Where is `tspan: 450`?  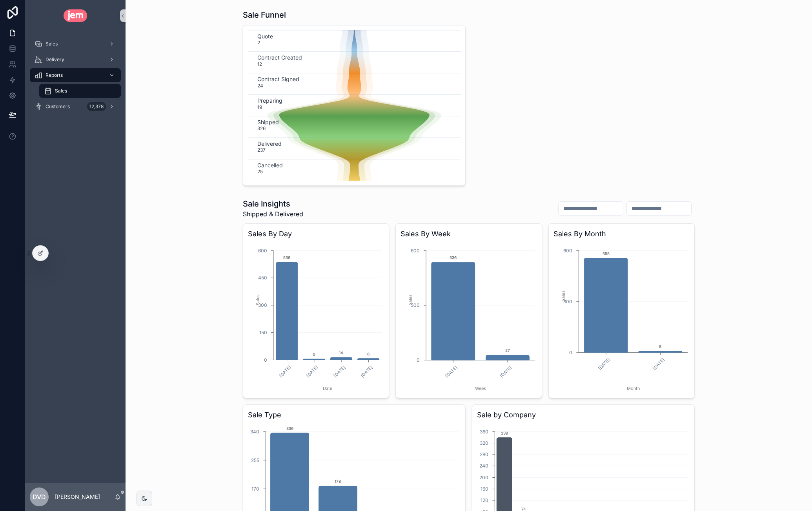 tspan: 450 is located at coordinates (263, 278).